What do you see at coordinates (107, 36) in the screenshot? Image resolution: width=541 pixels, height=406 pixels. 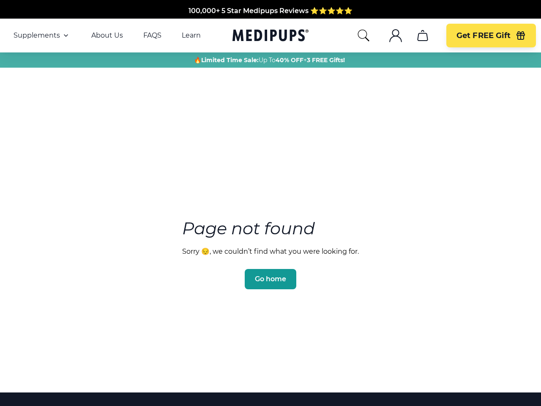 I see `a: About Us` at bounding box center [107, 36].